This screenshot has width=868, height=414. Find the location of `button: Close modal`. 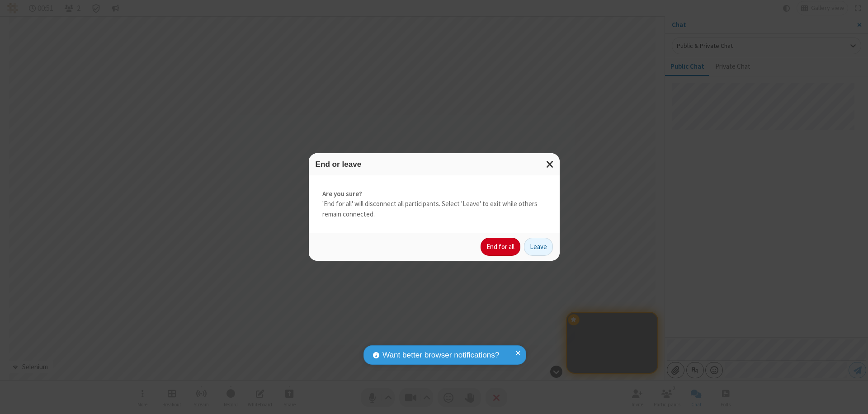

button: Close modal is located at coordinates (550, 164).